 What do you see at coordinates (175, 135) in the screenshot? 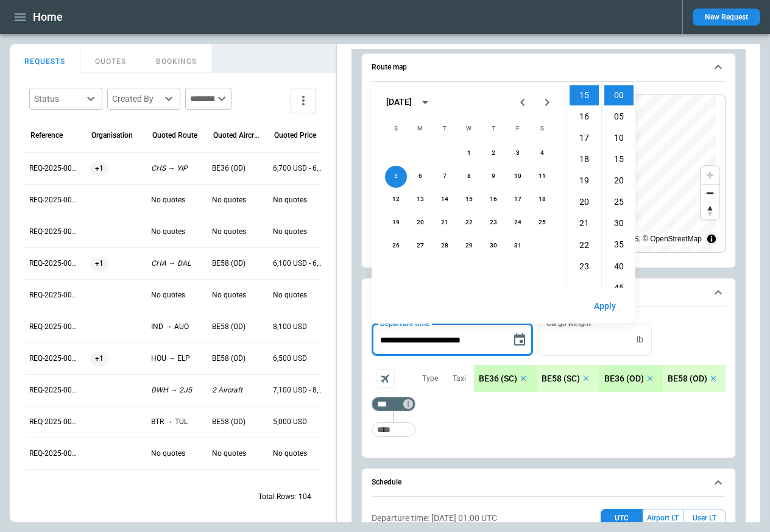
I see `div: Quoted Route` at bounding box center [175, 135].